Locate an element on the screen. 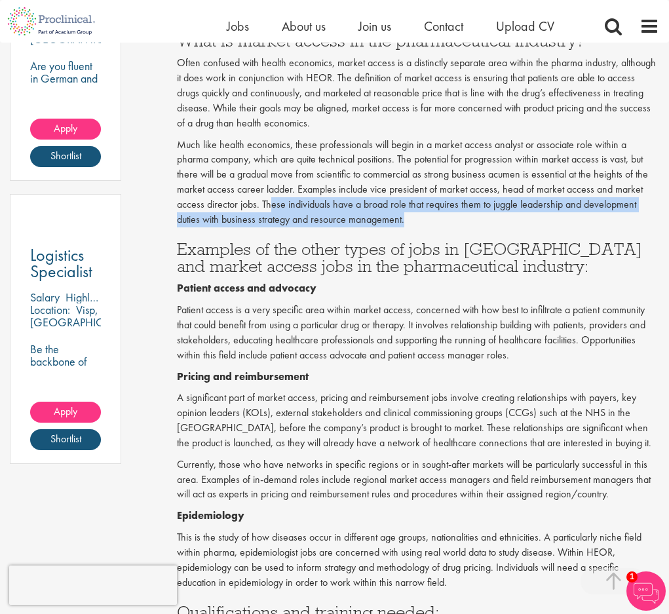 Image resolution: width=669 pixels, height=614 pixels. p: Currently, those who have networks in specific regions or in sought-after markets will be particu... is located at coordinates (418, 480).